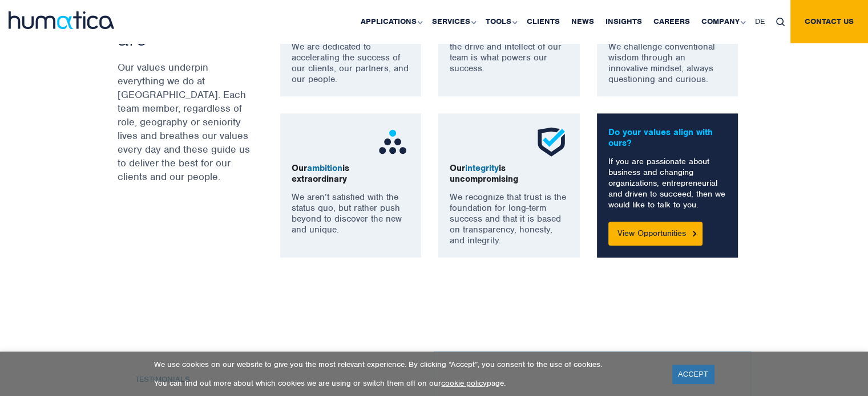  What do you see at coordinates (668, 138) in the screenshot?
I see `p: Do your values align with ours?` at bounding box center [668, 138].